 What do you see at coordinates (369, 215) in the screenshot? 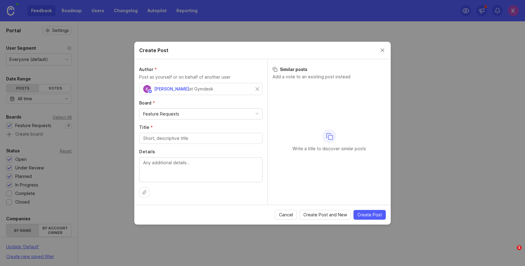
I see `button: Create Post` at bounding box center [369, 215].